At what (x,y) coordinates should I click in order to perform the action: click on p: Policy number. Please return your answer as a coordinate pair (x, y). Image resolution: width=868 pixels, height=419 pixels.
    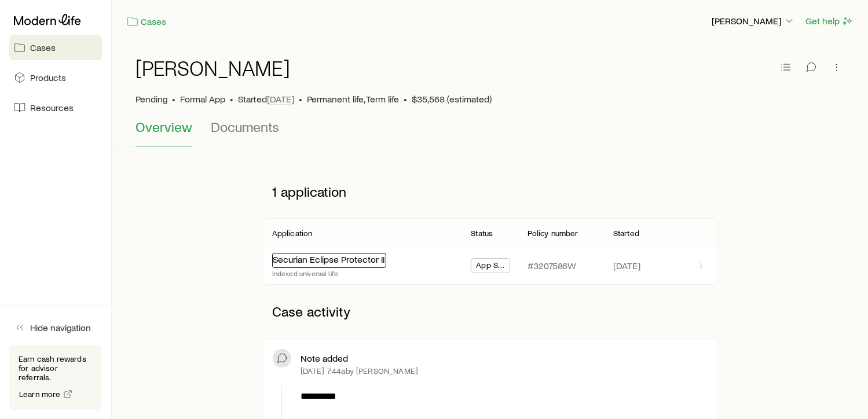
    Looking at the image, I should click on (553, 234).